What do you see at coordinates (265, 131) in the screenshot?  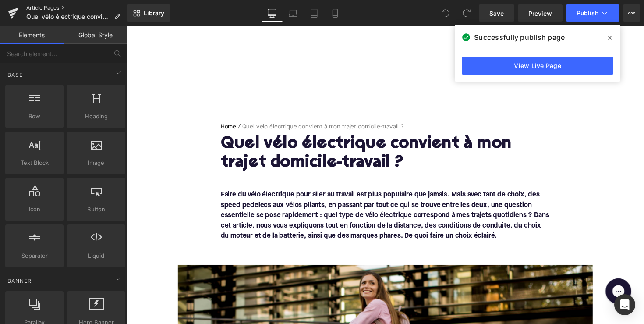 I see `h1: Quel vélo électrique convient à mon trajet domicile-travail ?` at bounding box center [265, 131].